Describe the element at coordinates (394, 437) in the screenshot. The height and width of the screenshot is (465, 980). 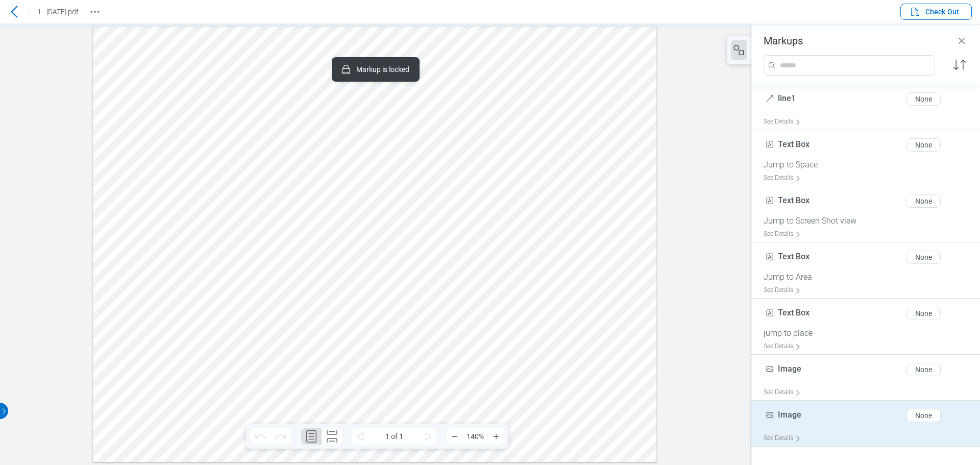
I see `span: 1 of 1` at that location.